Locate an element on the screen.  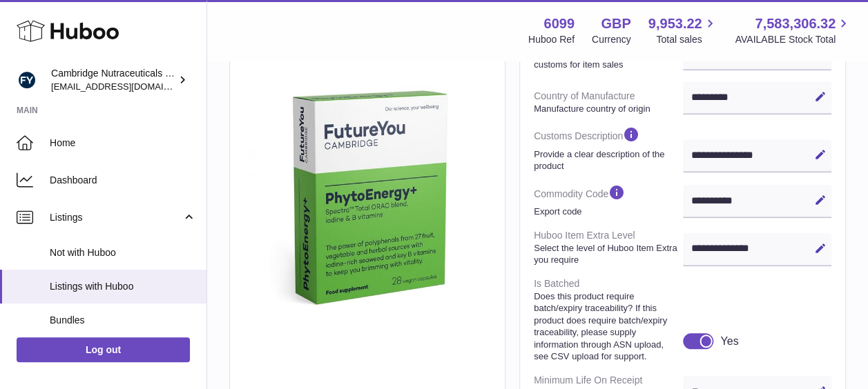
span: Home is located at coordinates (123, 143).